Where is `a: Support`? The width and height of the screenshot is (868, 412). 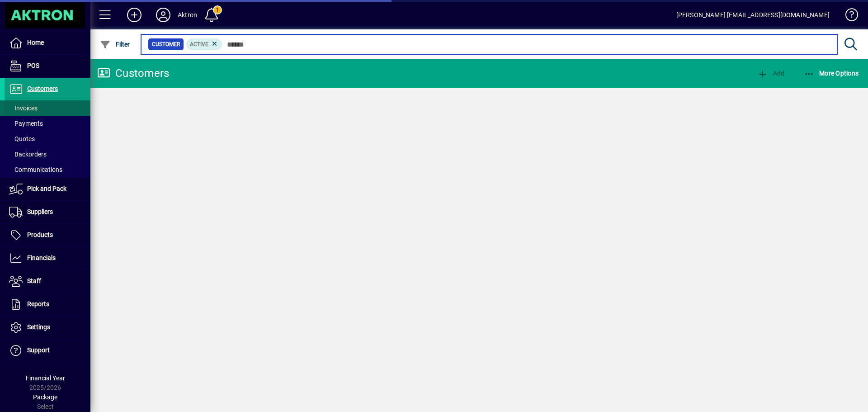 a: Support is located at coordinates (47, 350).